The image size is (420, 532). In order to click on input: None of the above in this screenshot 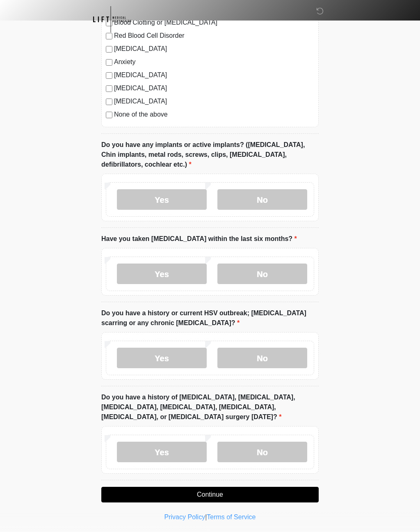, I will do `click(109, 115)`.